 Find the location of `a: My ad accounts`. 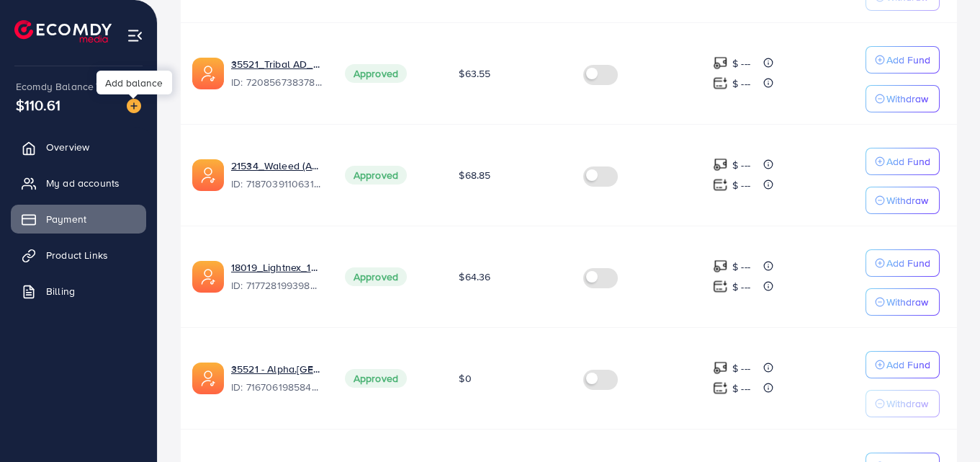

a: My ad accounts is located at coordinates (78, 183).